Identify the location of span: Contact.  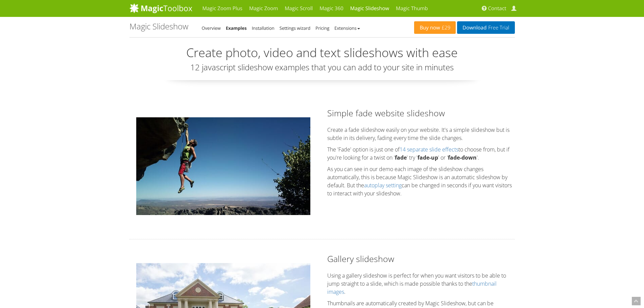
(497, 8).